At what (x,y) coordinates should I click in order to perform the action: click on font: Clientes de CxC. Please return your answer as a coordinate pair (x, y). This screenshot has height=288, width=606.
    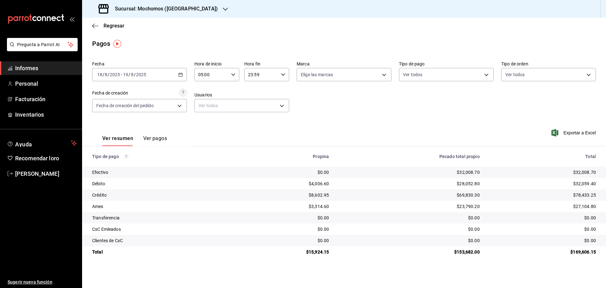
    Looking at the image, I should click on (107, 240).